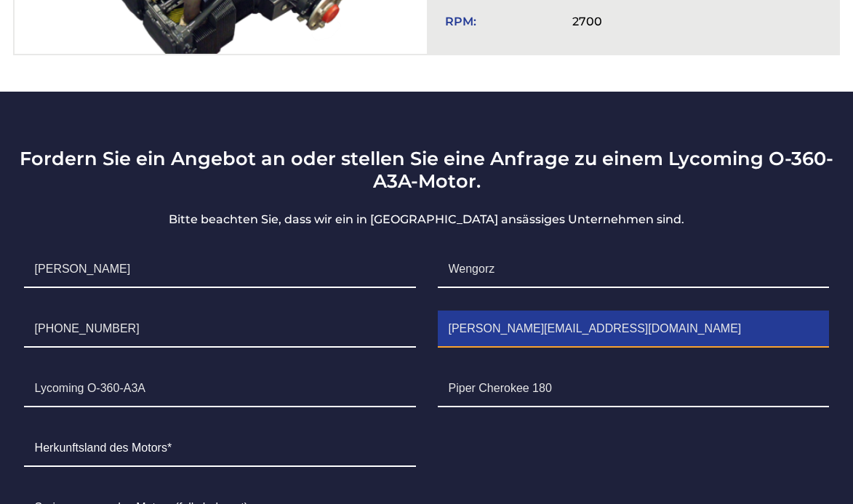 This screenshot has height=504, width=853. I want to click on td: 2700, so click(673, 21).